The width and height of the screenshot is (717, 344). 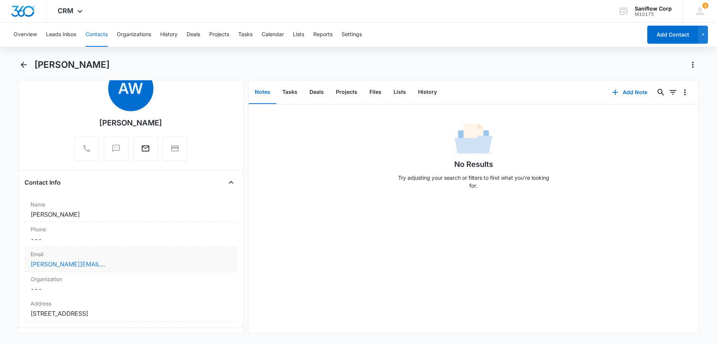 What do you see at coordinates (653, 14) in the screenshot?
I see `div: account id` at bounding box center [653, 14].